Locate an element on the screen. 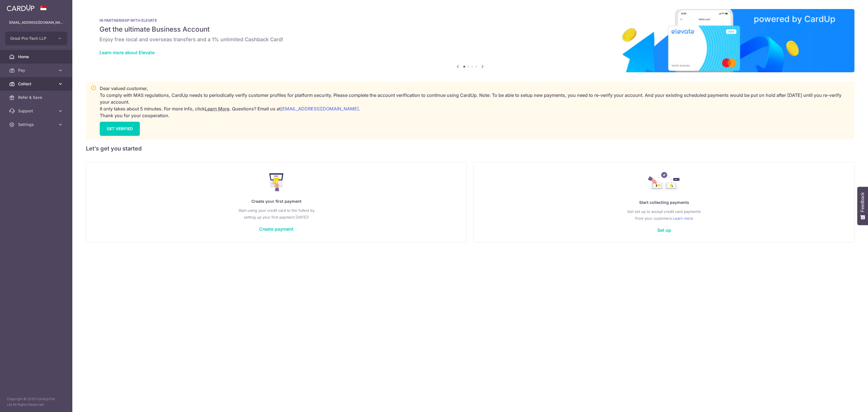  span: Home is located at coordinates (37, 57).